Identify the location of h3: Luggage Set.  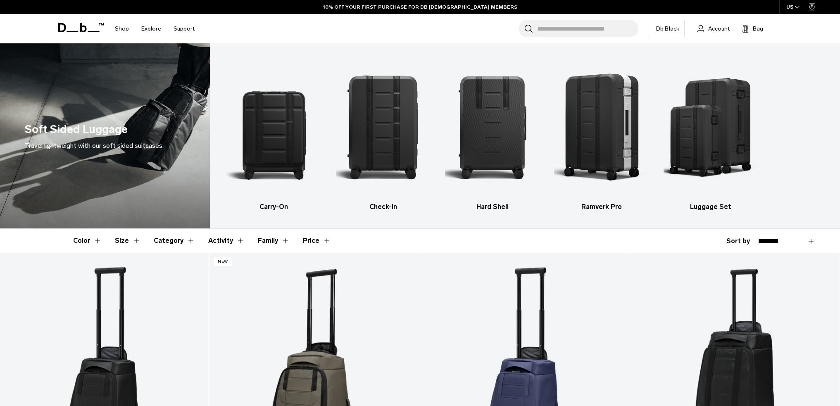
(711, 207).